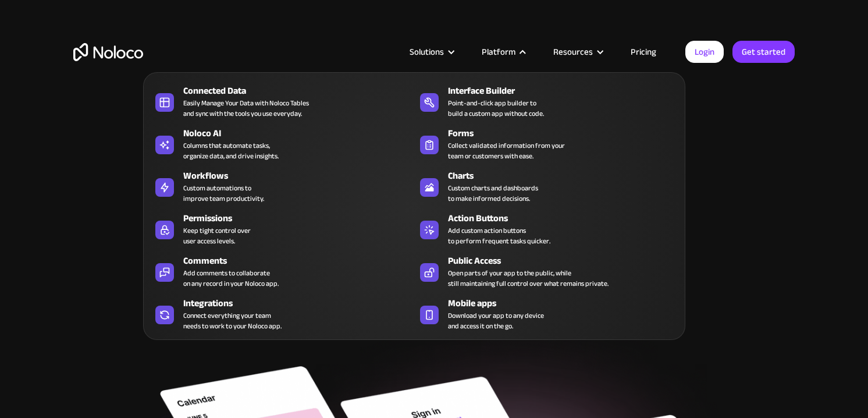 Image resolution: width=868 pixels, height=418 pixels. What do you see at coordinates (414, 198) in the screenshot?
I see `nav: Platform` at bounding box center [414, 198].